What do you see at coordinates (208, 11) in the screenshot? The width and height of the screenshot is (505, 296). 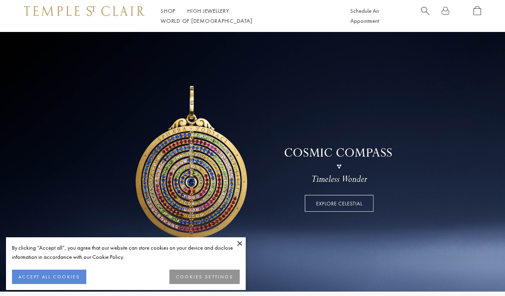 I see `a: High JewelleryHigh Jewellery` at bounding box center [208, 11].